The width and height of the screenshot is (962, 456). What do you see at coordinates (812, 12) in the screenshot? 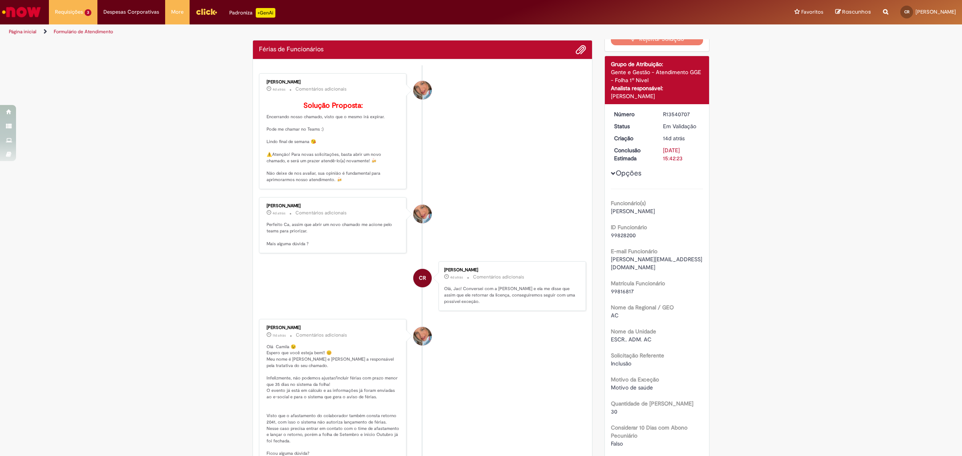
I see `span: Favoritos` at bounding box center [812, 12].